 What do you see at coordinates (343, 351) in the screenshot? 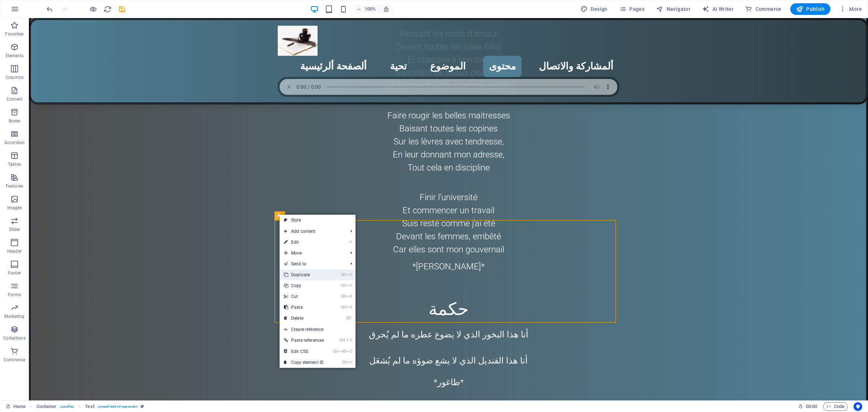
I see `i: Alt` at bounding box center [343, 351].